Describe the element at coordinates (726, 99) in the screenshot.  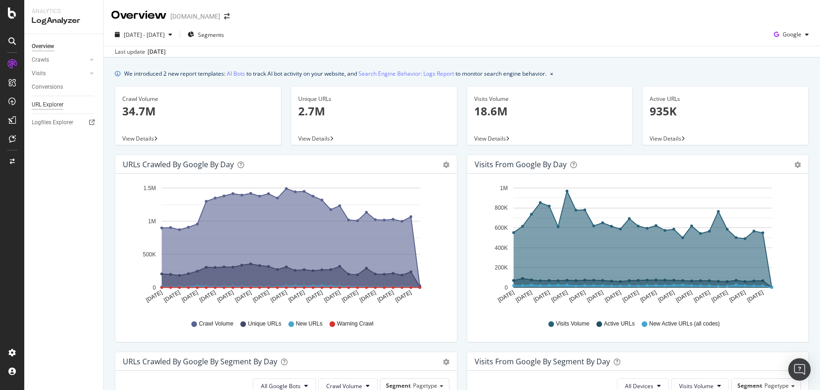
I see `div: Active URLs` at that location.